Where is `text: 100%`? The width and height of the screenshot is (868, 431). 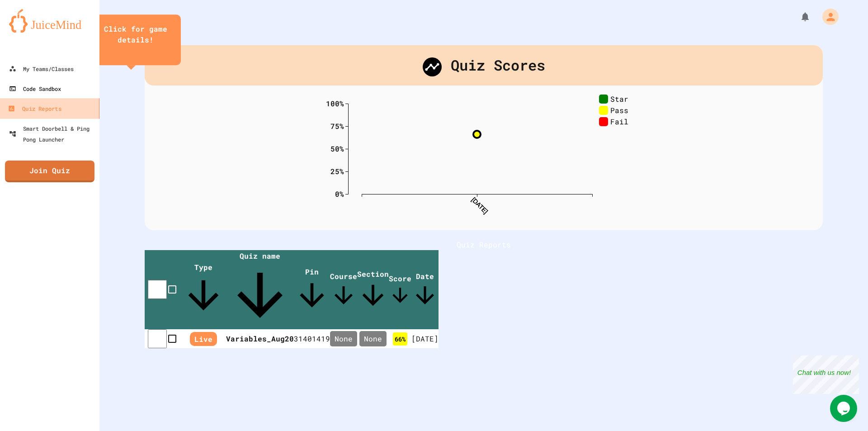
text: 100% is located at coordinates (335, 102).